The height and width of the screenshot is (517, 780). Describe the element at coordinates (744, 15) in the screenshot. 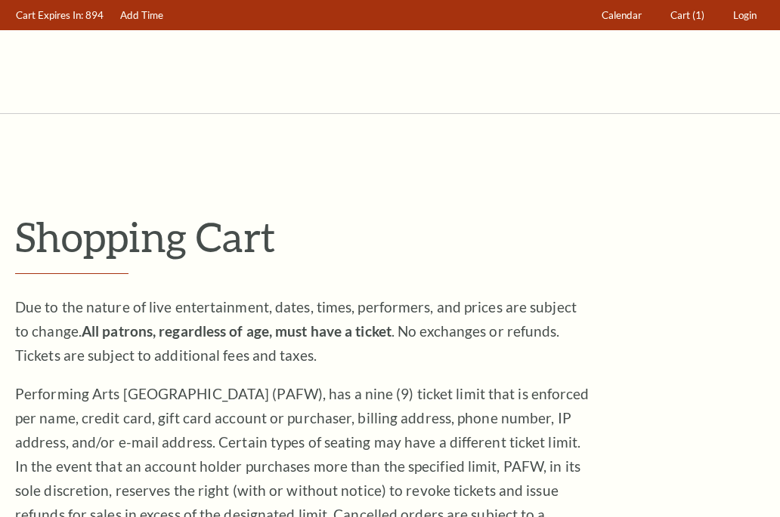

I see `span: Login` at that location.